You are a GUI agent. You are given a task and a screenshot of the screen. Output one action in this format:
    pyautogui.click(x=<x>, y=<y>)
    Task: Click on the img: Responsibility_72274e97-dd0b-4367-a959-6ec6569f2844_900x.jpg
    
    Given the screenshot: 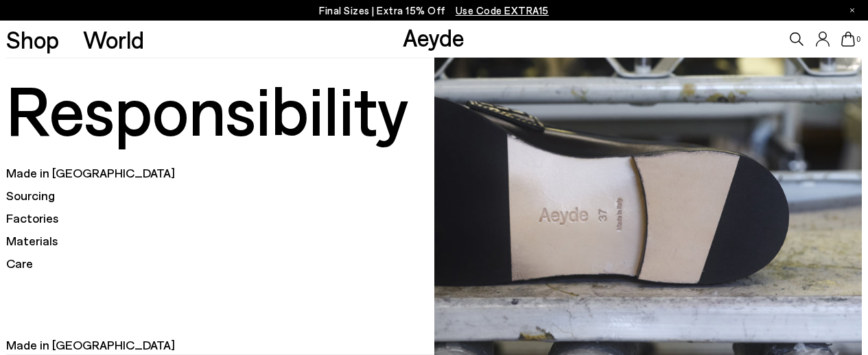 What is the action you would take?
    pyautogui.click(x=648, y=206)
    